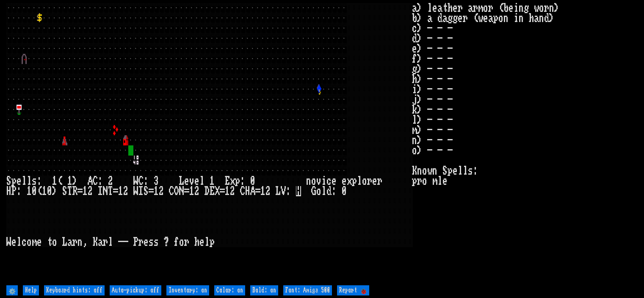 This screenshot has height=298, width=644. Describe the element at coordinates (309, 181) in the screenshot. I see `div: n` at that location.